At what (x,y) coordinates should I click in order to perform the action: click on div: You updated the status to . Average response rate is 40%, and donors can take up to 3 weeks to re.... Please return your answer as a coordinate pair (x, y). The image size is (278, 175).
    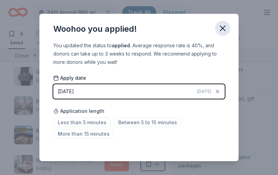
    Looking at the image, I should click on (139, 54).